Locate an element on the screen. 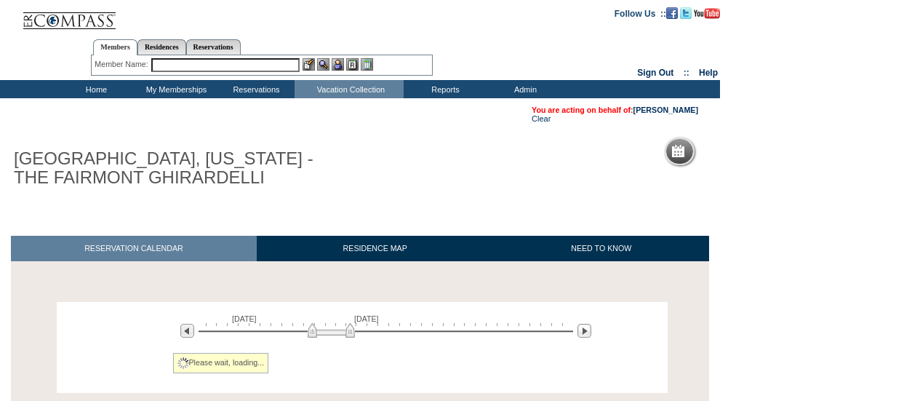 This screenshot has height=401, width=920. a: Follow us on Twitter is located at coordinates (685, 12).